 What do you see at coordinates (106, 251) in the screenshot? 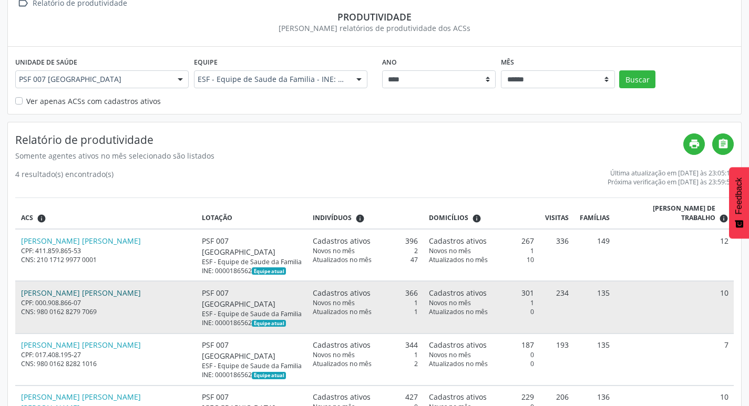
I see `div: CPF: 411.859.865-53` at bounding box center [106, 251].